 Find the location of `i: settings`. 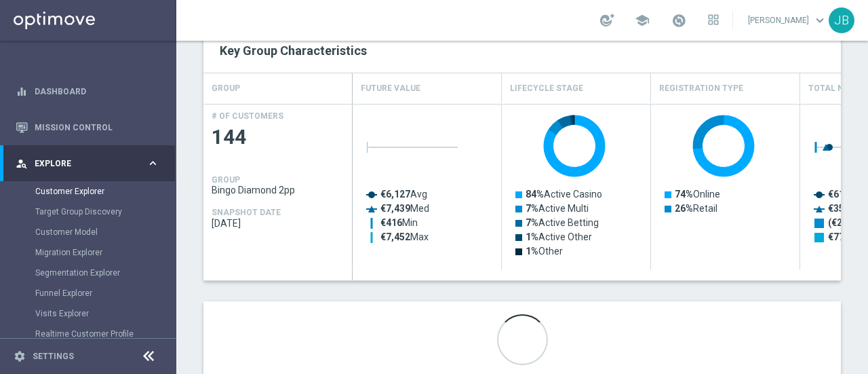

i: settings is located at coordinates (20, 356).